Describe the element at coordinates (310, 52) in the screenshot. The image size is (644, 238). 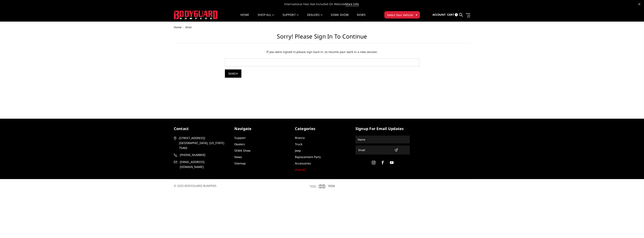
I see `a: please sign back in` at that location.